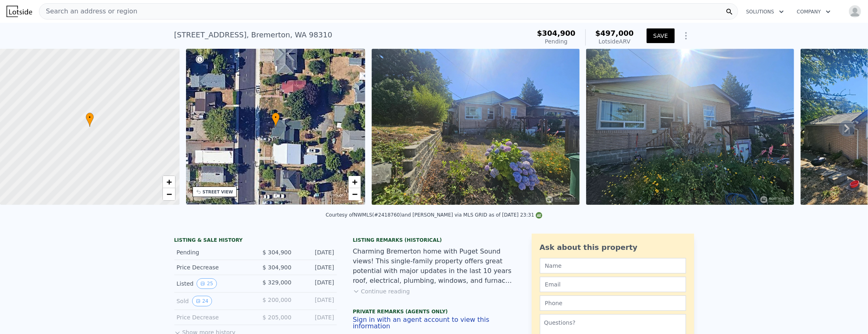 The image size is (868, 334). What do you see at coordinates (213, 284) in the screenshot?
I see `div: Listed` at bounding box center [213, 284].